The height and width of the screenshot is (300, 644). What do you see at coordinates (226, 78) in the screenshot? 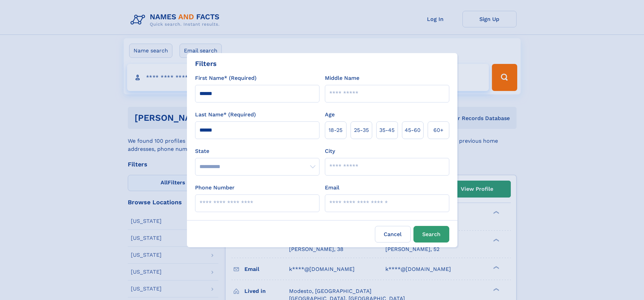
I see `label: First Name* (Required)` at bounding box center [226, 78].